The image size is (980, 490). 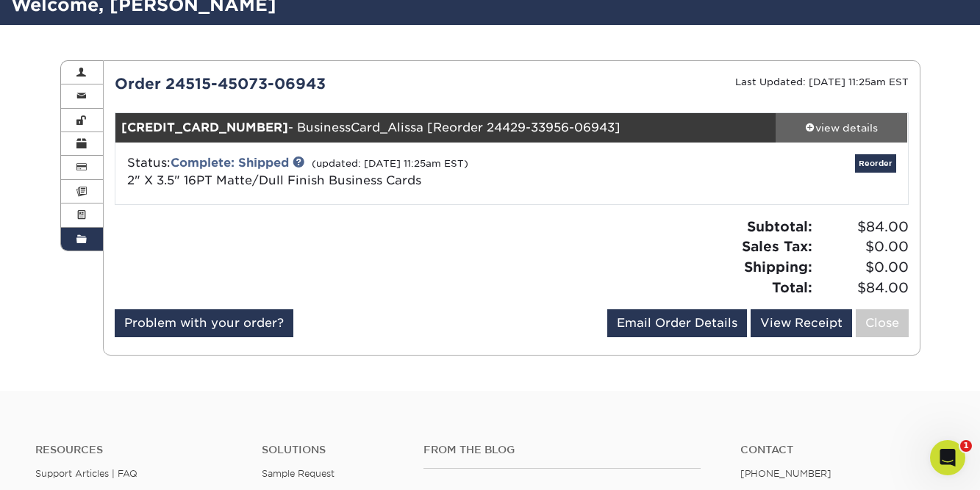 I want to click on a: Problem with your order?, so click(x=204, y=323).